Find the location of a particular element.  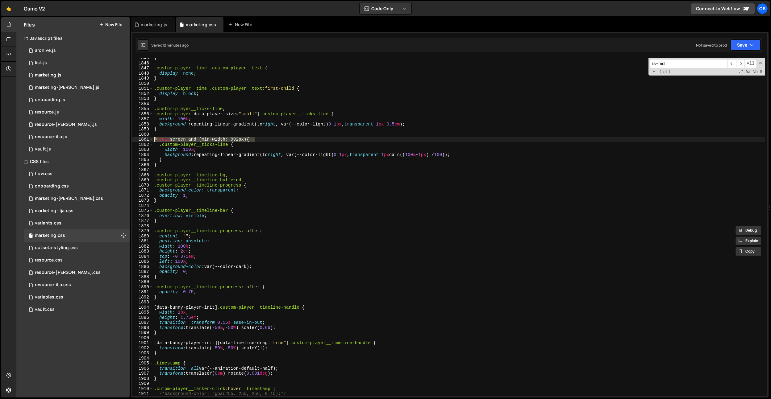

div: 1901 is located at coordinates (143, 343).